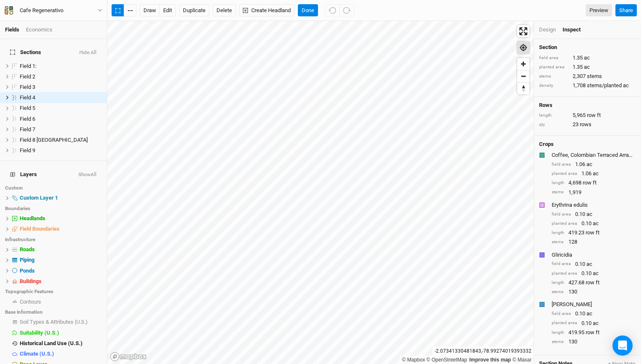 Image resolution: width=641 pixels, height=364 pixels. What do you see at coordinates (599, 10) in the screenshot?
I see `a: Preview` at bounding box center [599, 10].